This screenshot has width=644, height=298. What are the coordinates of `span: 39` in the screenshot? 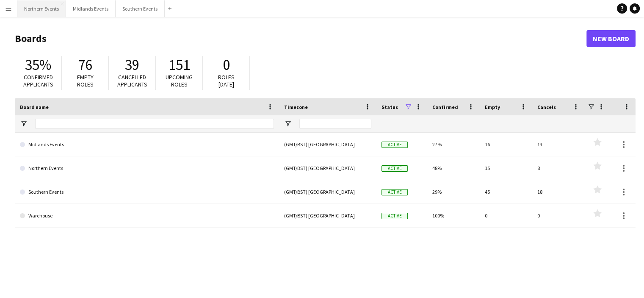 It's located at (132, 65).